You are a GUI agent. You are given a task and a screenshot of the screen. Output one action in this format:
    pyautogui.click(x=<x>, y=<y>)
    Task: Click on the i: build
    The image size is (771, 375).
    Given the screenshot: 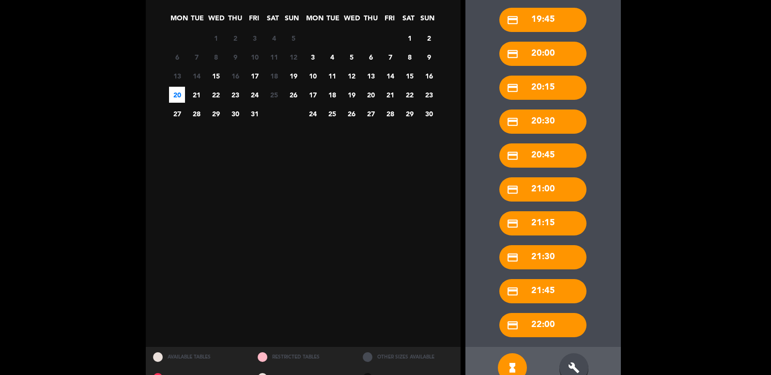 What is the action you would take?
    pyautogui.click(x=574, y=368)
    